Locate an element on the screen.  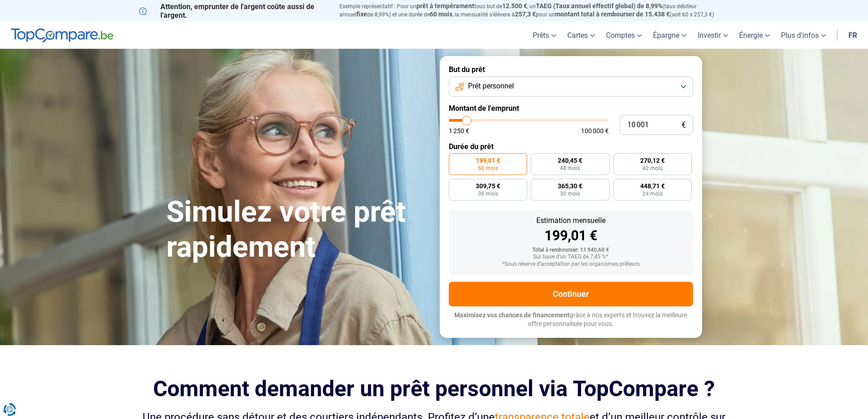
p: grâce à nos experts et trouvez la meilleure offre personnalisée pour vous. is located at coordinates (571, 319).